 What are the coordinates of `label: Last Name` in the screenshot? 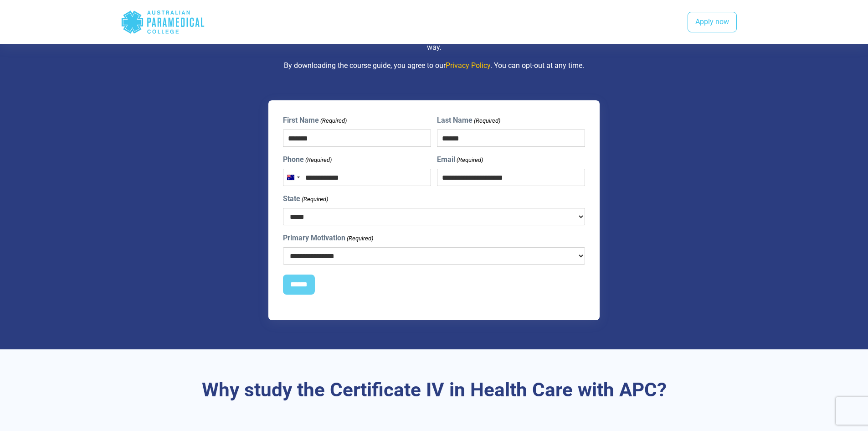 It's located at (468, 120).